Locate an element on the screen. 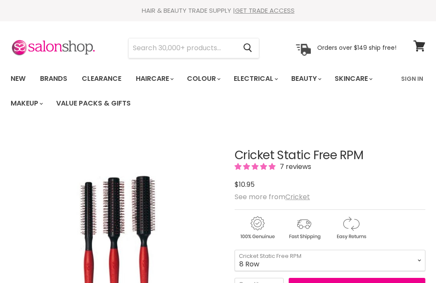 This screenshot has height=283, width=436. span: $10.95 is located at coordinates (244, 184).